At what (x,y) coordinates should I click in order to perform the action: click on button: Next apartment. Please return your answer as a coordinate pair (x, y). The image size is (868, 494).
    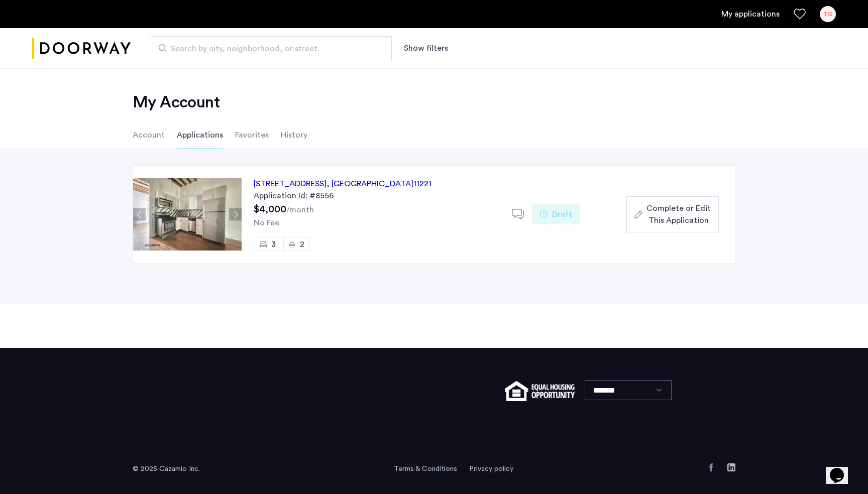
    Looking at the image, I should click on (235, 215).